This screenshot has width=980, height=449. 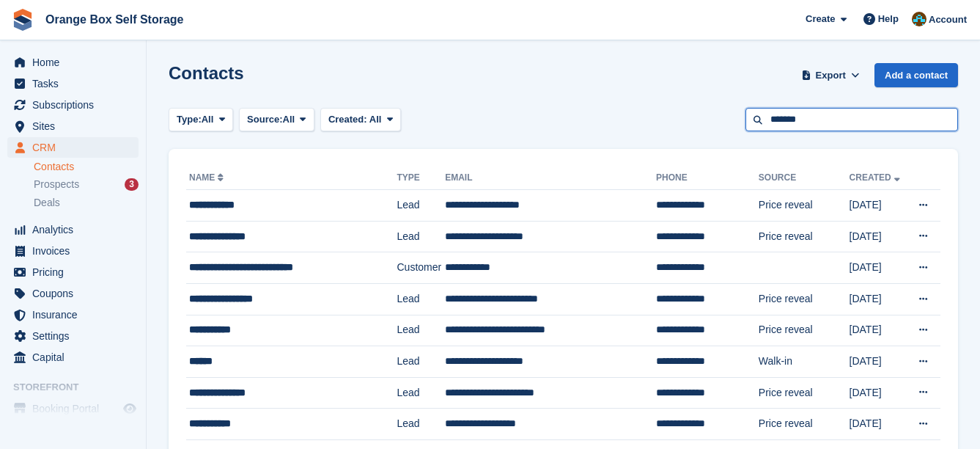 What do you see at coordinates (76, 357) in the screenshot?
I see `span: Capital` at bounding box center [76, 357].